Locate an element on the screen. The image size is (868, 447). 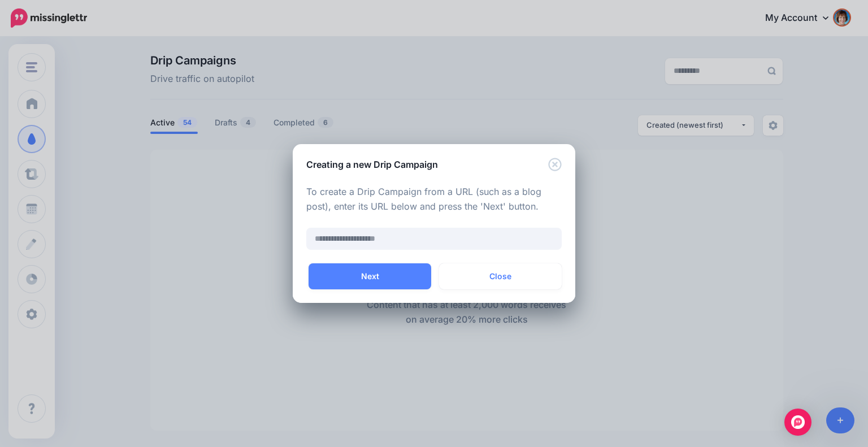
div: Open Intercom Messenger is located at coordinates (797, 422).